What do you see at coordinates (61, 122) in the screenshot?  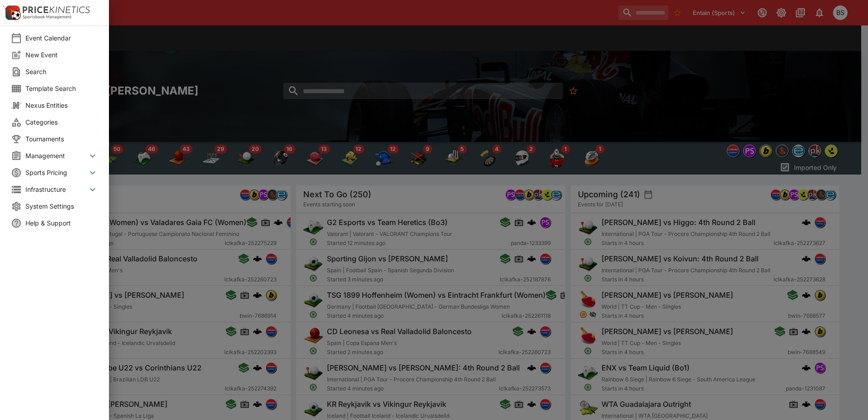 I see `span: Categories` at bounding box center [61, 122].